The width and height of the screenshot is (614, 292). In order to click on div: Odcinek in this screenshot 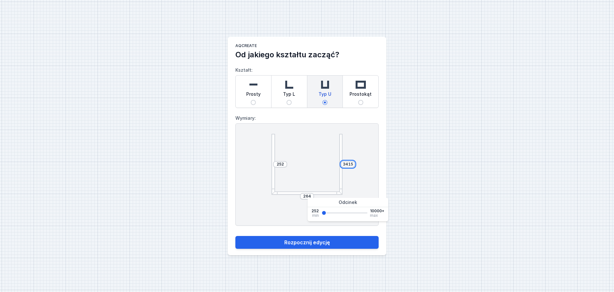, I will do `click(348, 202)`.